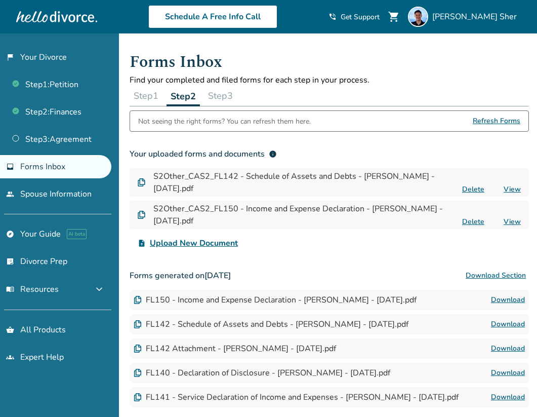 This screenshot has height=417, width=537. I want to click on button: Download Section, so click(496, 276).